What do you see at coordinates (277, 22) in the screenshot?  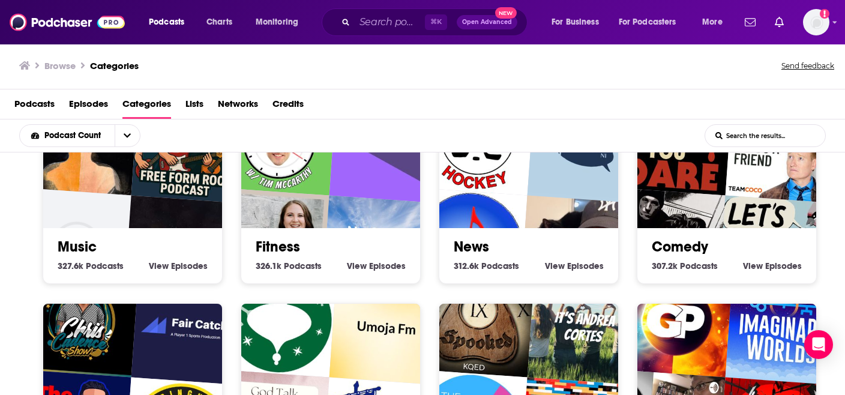 I see `span: Monitoring` at bounding box center [277, 22].